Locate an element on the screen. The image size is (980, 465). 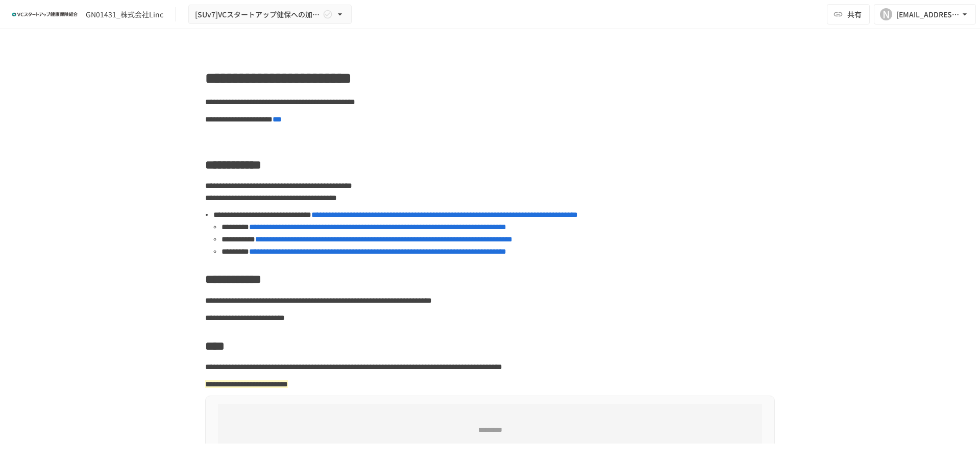
div: GN01431_株式会社Linc is located at coordinates (124, 14).